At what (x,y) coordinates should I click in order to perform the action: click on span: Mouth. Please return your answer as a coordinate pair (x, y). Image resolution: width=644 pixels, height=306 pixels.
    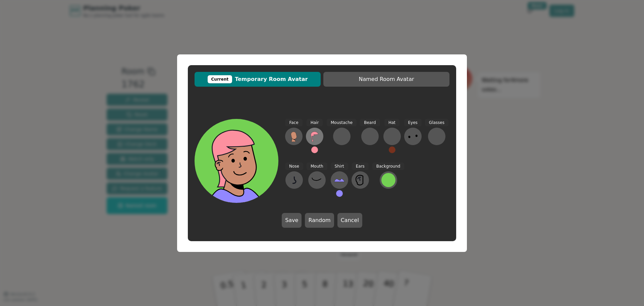
    Looking at the image, I should click on (317, 166).